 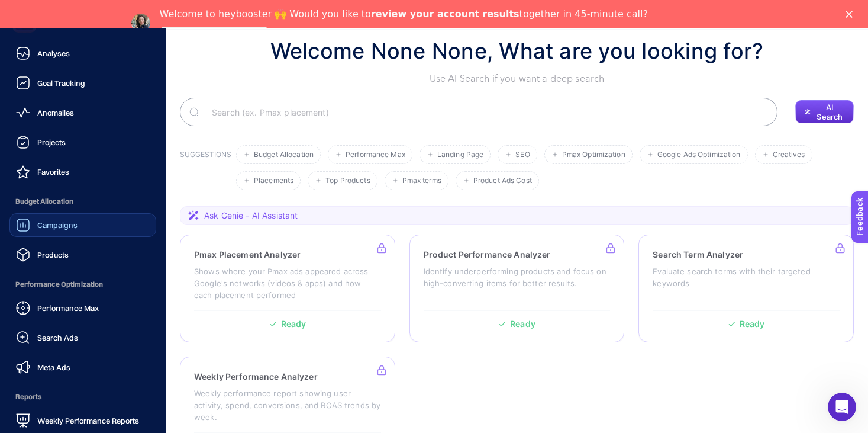 I want to click on span: Placements, so click(x=273, y=181).